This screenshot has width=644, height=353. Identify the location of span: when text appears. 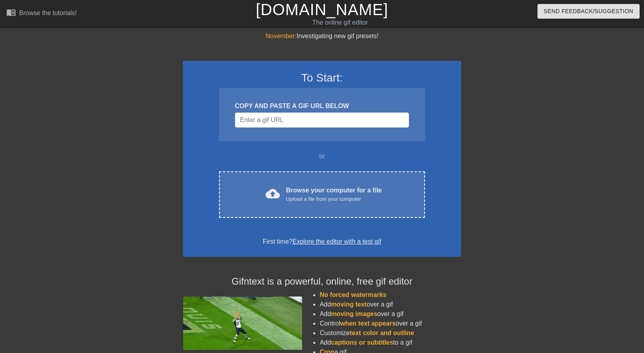
(368, 323).